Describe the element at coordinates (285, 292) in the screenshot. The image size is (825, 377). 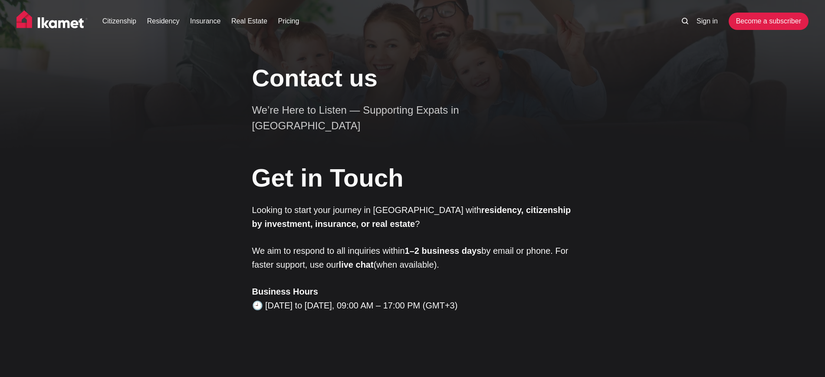
I see `strong: Business Hours` at that location.